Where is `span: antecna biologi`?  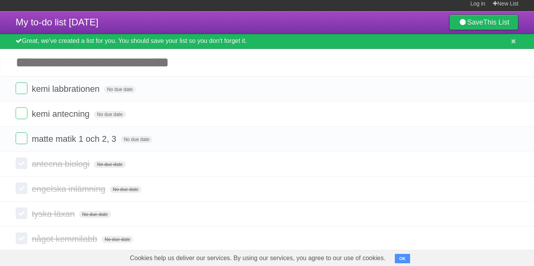 span: antecna biologi is located at coordinates (61, 164).